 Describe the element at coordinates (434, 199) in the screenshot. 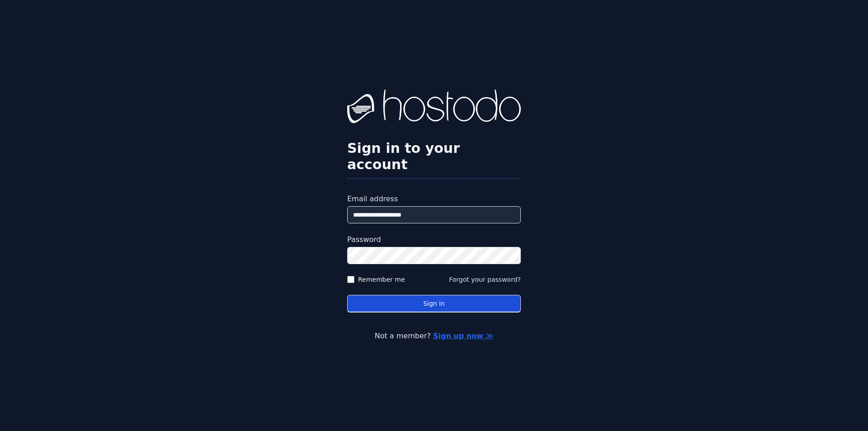

I see `label: Email address` at that location.